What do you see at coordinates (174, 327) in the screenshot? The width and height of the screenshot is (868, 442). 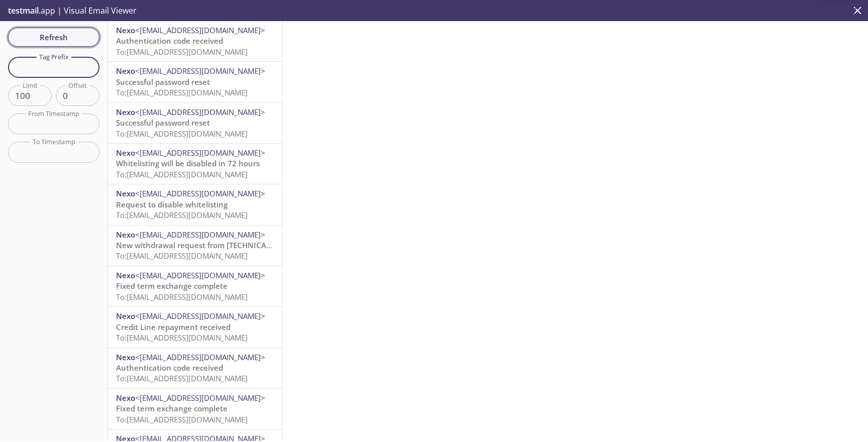 I see `span: Credit Line repayment received` at bounding box center [174, 327].